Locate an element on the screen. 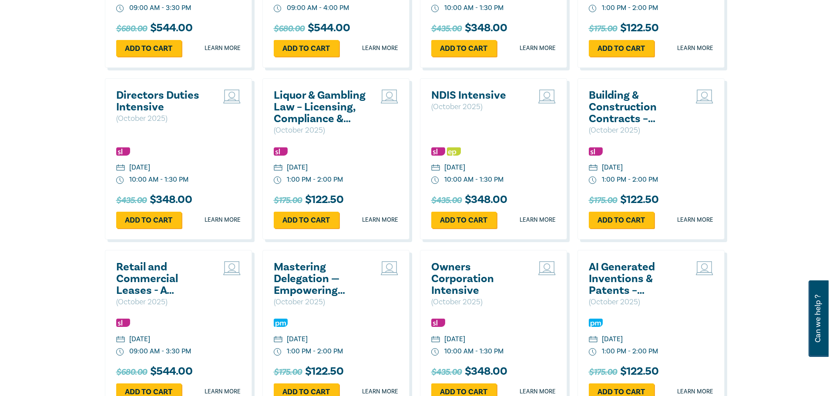  a: Liquor & Gambling Law – Licensing, Compliance & Regulations is located at coordinates (320, 107).